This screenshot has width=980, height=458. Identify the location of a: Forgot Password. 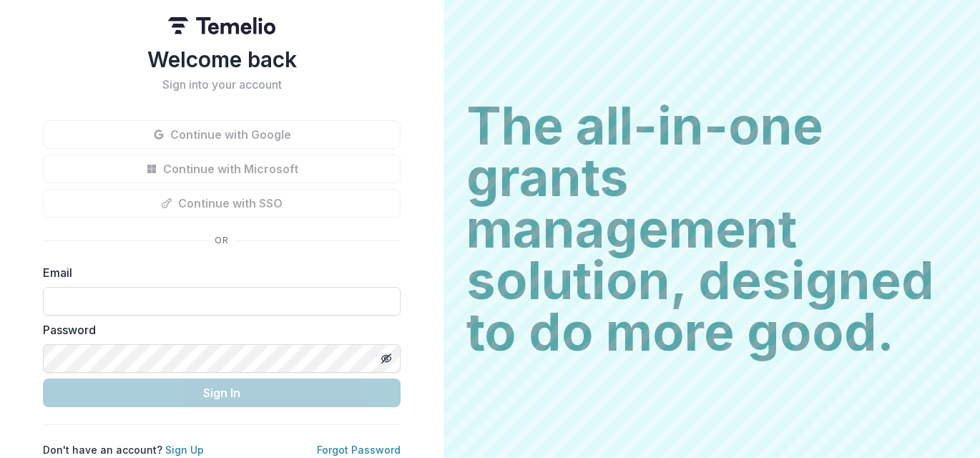
(359, 449).